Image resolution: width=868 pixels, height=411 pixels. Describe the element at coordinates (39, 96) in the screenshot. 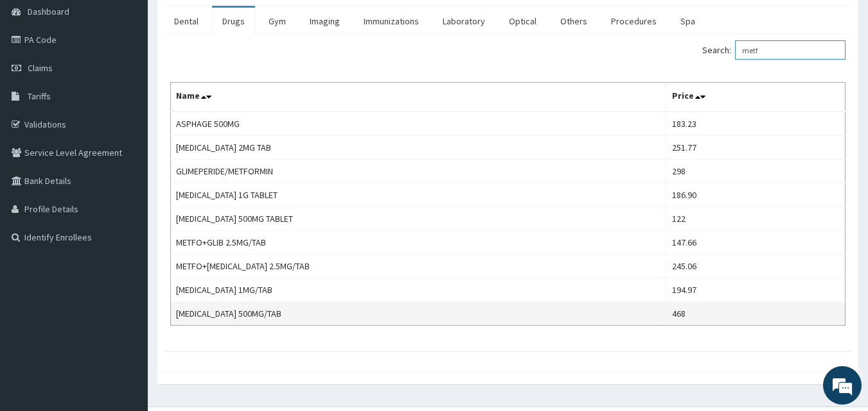

I see `span: Tariffs` at that location.